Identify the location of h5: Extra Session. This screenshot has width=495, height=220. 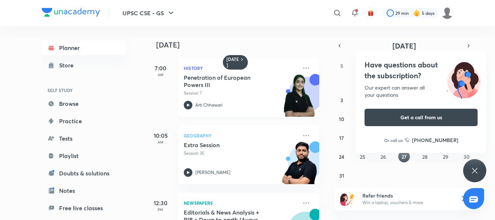
(228, 145).